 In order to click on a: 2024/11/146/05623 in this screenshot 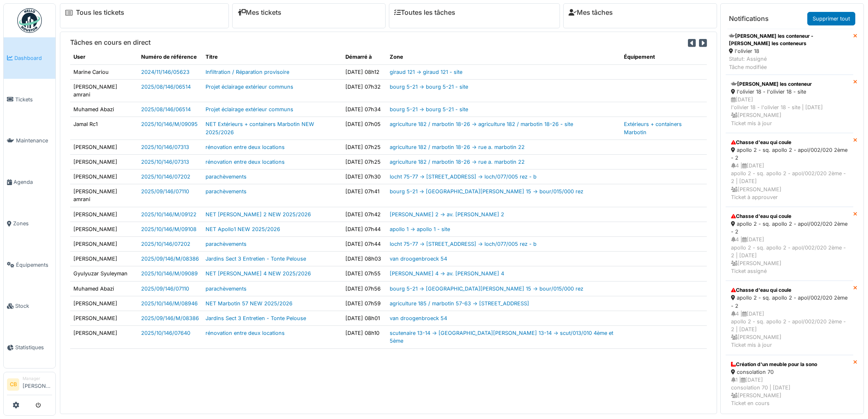, I will do `click(165, 72)`.